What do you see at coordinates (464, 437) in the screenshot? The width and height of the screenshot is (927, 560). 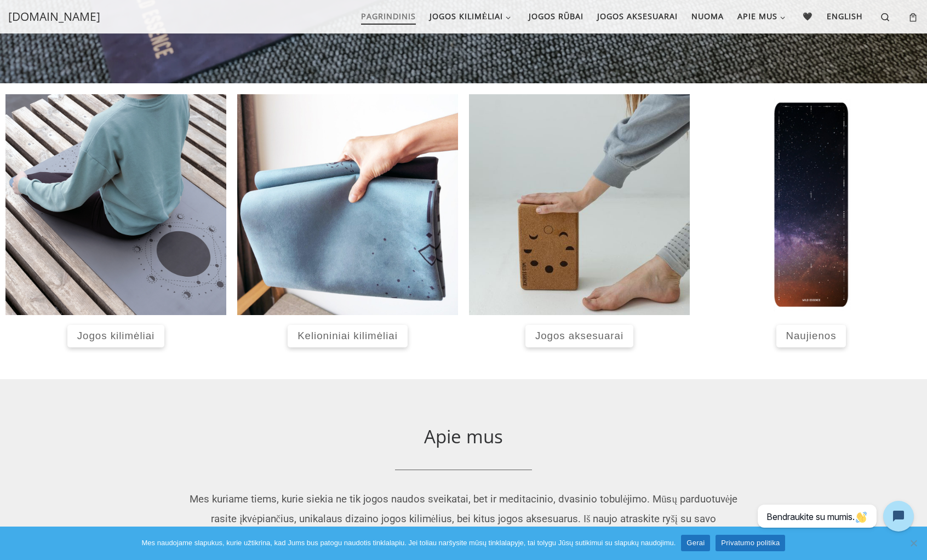 I see `h2: Apie mus` at bounding box center [464, 437].